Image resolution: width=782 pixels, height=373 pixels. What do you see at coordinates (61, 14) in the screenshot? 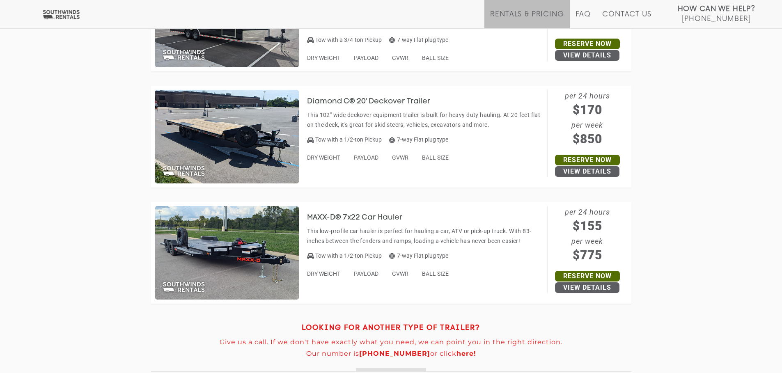
I see `img: Southwinds Rentals Logo` at bounding box center [61, 14].